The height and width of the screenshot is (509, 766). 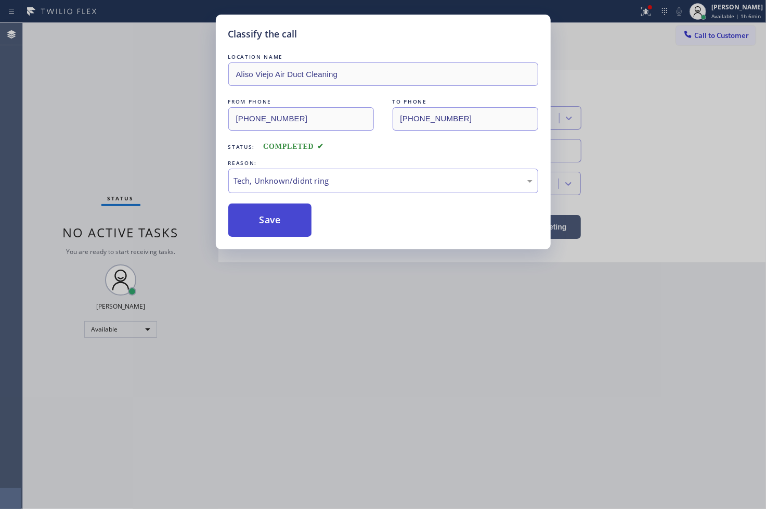 I want to click on span: COMPLETED, so click(x=293, y=146).